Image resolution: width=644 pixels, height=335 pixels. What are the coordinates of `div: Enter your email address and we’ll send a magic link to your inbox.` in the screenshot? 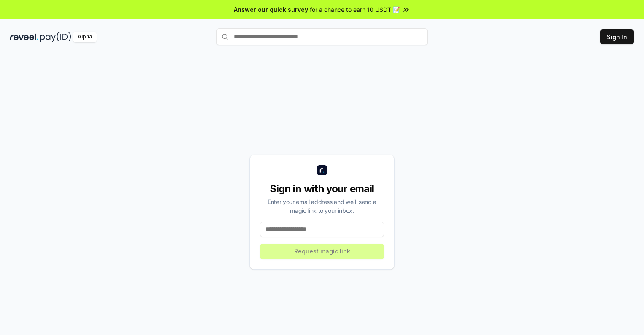 It's located at (322, 207).